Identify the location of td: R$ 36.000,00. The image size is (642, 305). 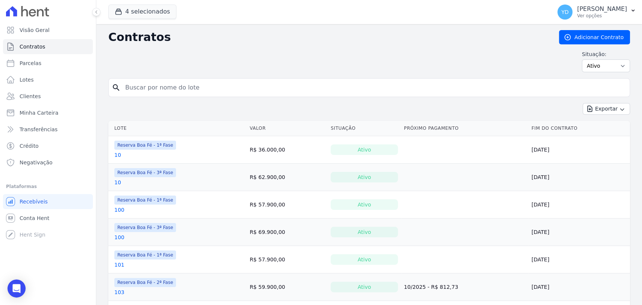
(287, 150).